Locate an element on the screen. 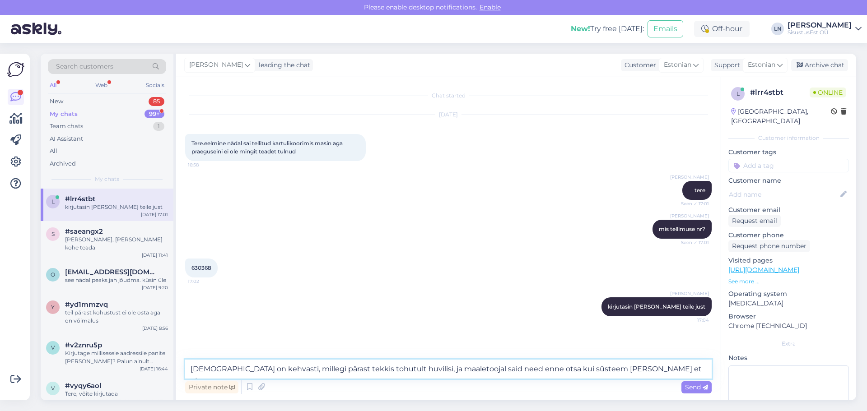  p: See more ... is located at coordinates (788, 282).